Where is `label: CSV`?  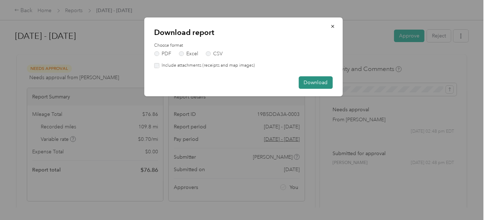
label: CSV is located at coordinates (214, 54).